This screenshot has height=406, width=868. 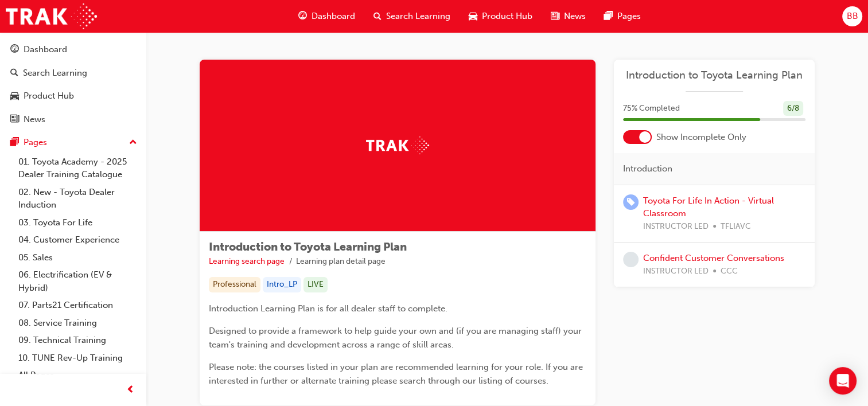 What do you see at coordinates (418, 16) in the screenshot?
I see `span: Search Learning` at bounding box center [418, 16].